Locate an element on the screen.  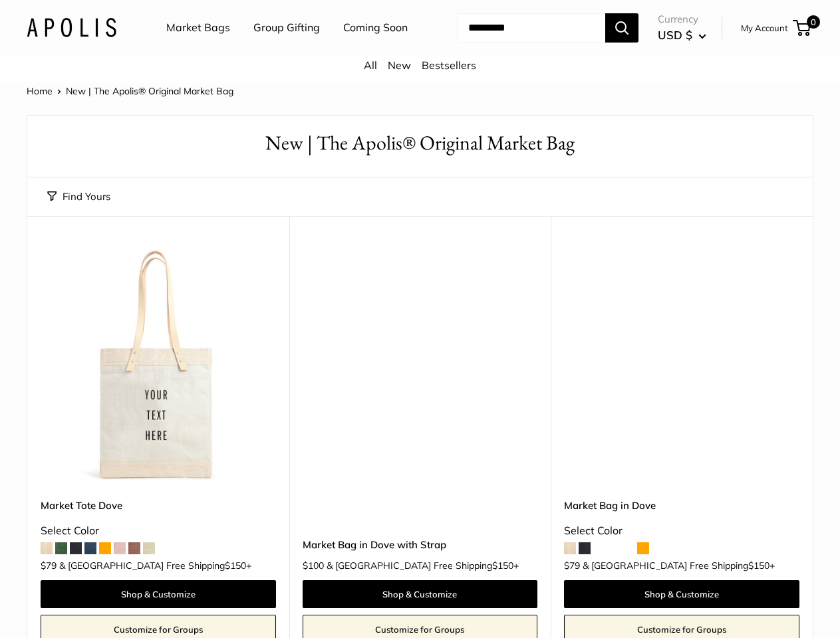
a: Group Gifting is located at coordinates (287, 28).